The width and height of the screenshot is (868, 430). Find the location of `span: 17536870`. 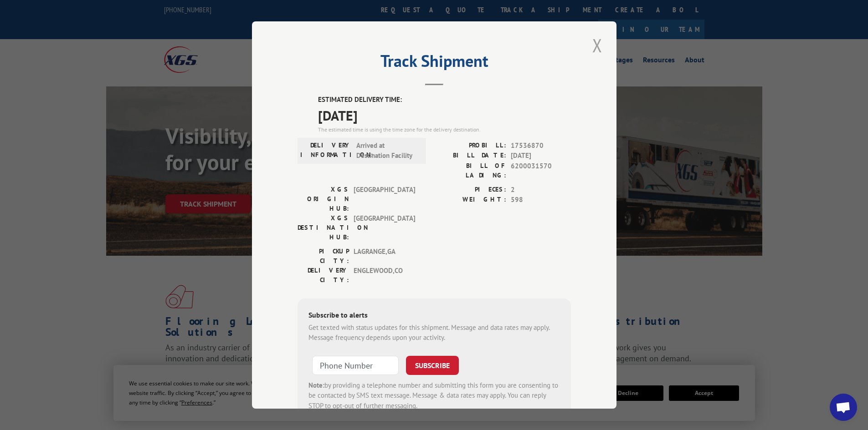

span: 17536870 is located at coordinates (541, 146).